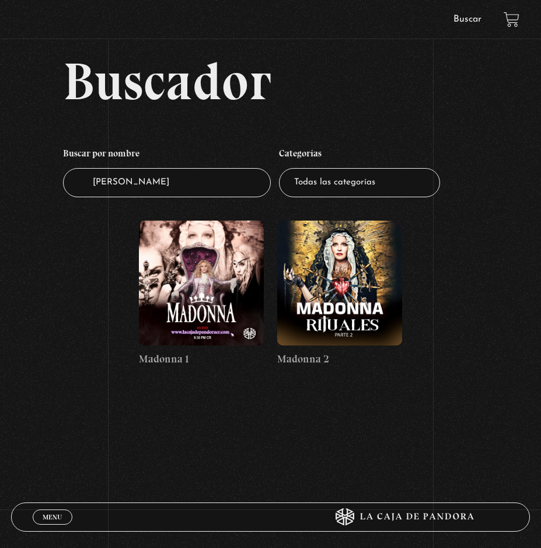 The image size is (541, 548). What do you see at coordinates (339, 293) in the screenshot?
I see `a: Madonna 2` at bounding box center [339, 293].